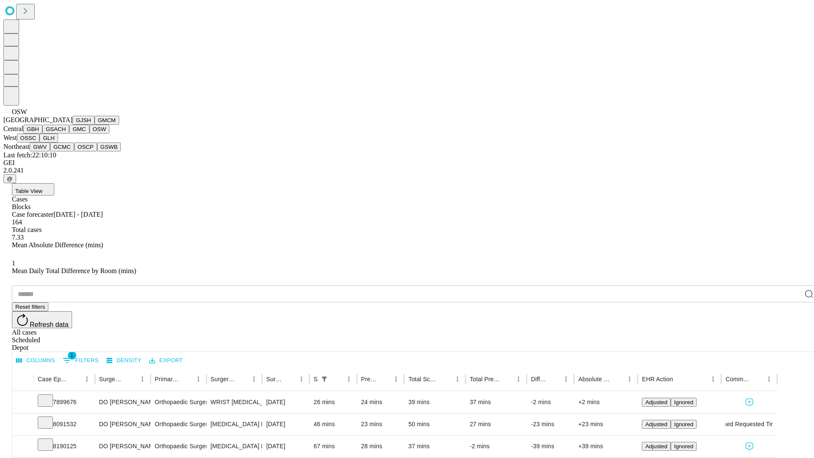 Image resolution: width=814 pixels, height=458 pixels. I want to click on button: Select columns, so click(36, 360).